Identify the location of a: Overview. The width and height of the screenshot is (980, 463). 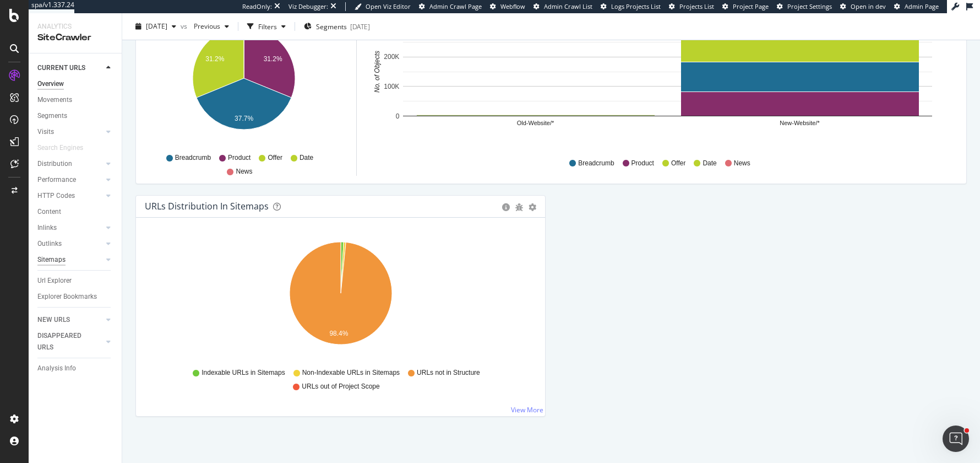
(75, 84).